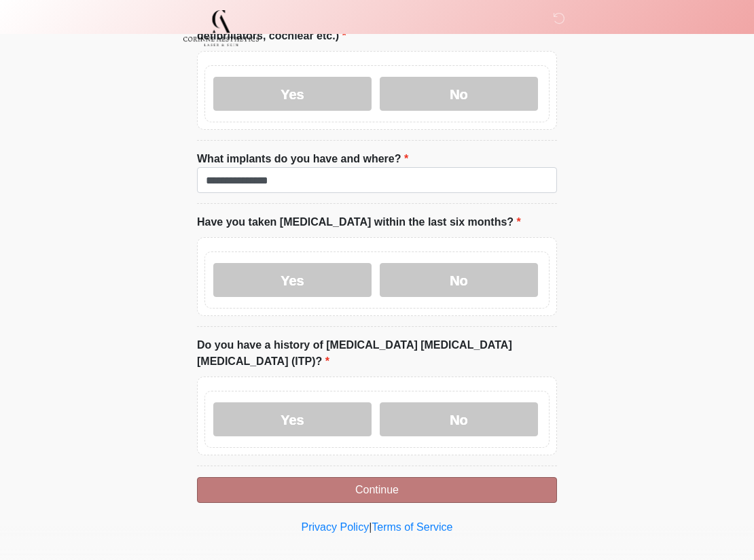 This screenshot has height=560, width=754. Describe the element at coordinates (336, 526) in the screenshot. I see `a: Privacy Policy` at that location.